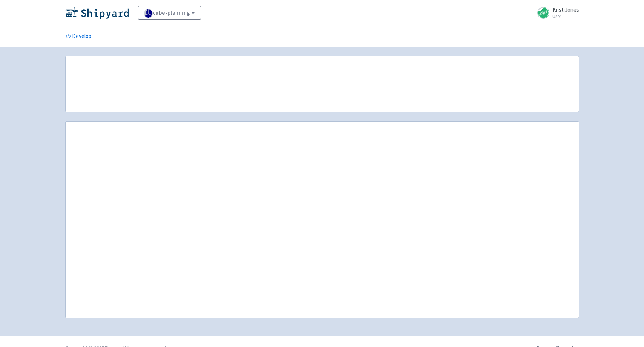  I want to click on a: KristiJones User, so click(555, 13).